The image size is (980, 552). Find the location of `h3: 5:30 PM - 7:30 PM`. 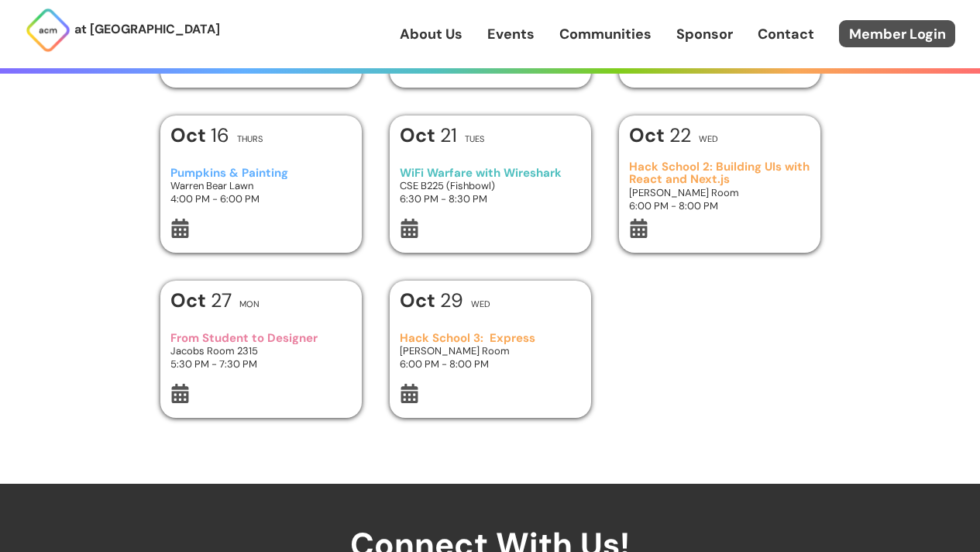

h3: 5:30 PM - 7:30 PM is located at coordinates (260, 363).